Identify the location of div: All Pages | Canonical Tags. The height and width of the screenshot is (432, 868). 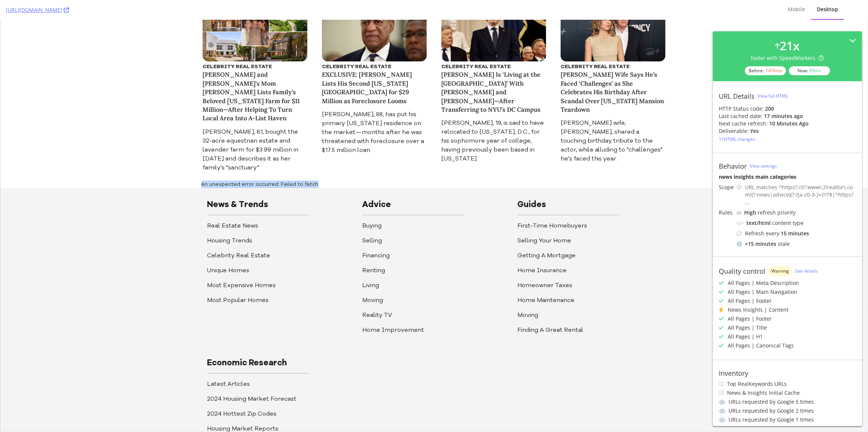
(760, 346).